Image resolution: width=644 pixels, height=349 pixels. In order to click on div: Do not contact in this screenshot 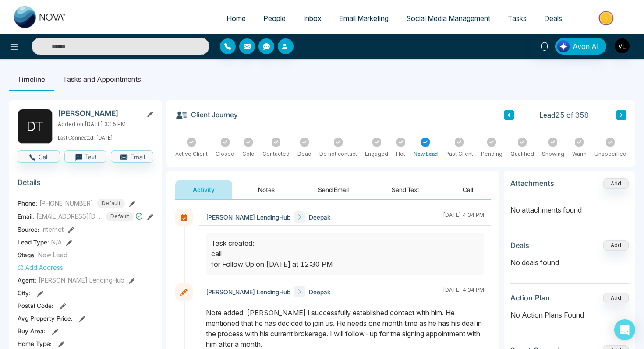, I will do `click(338, 154)`.